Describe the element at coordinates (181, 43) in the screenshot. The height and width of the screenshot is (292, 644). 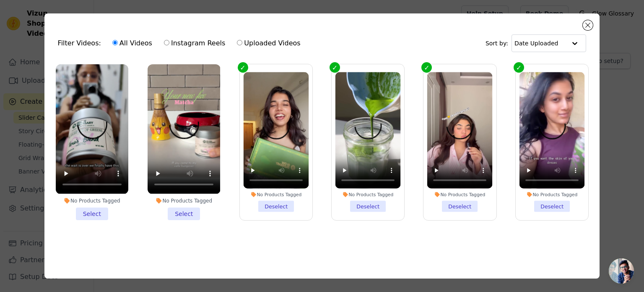
I see `div: Filter Videos:` at that location.